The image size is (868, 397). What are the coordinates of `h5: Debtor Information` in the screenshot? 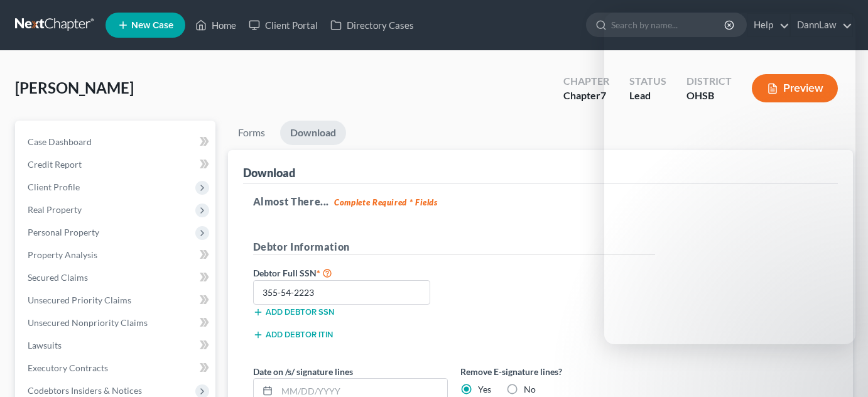 It's located at (454, 247).